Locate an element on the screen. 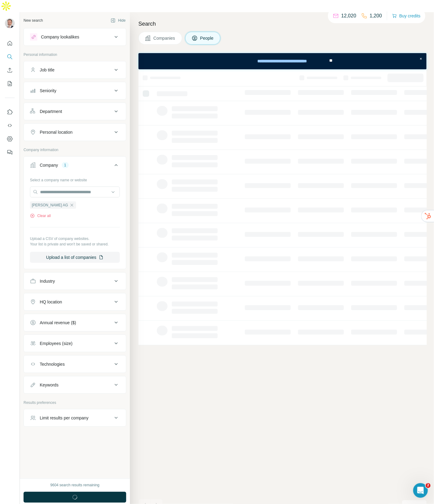  button: Department is located at coordinates (75, 112).